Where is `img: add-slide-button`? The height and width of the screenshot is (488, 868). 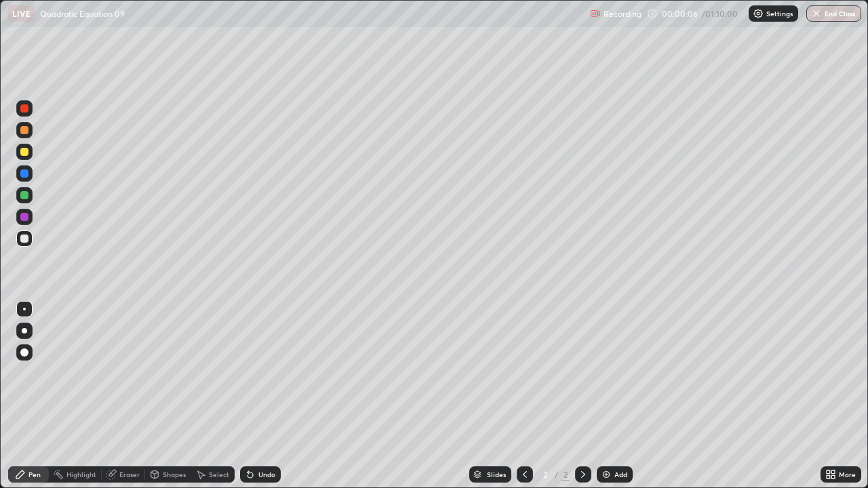 img: add-slide-button is located at coordinates (606, 475).